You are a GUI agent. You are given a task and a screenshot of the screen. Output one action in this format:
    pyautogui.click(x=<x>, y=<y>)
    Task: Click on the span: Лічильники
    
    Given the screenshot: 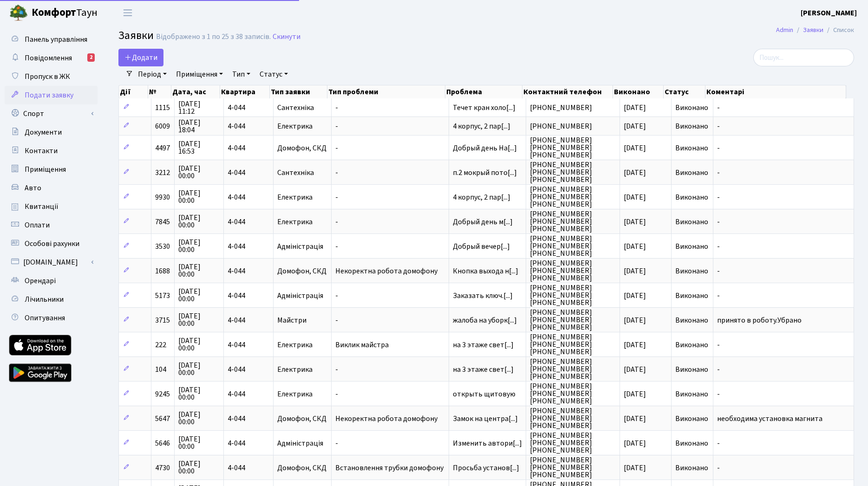 What is the action you would take?
    pyautogui.click(x=44, y=300)
    